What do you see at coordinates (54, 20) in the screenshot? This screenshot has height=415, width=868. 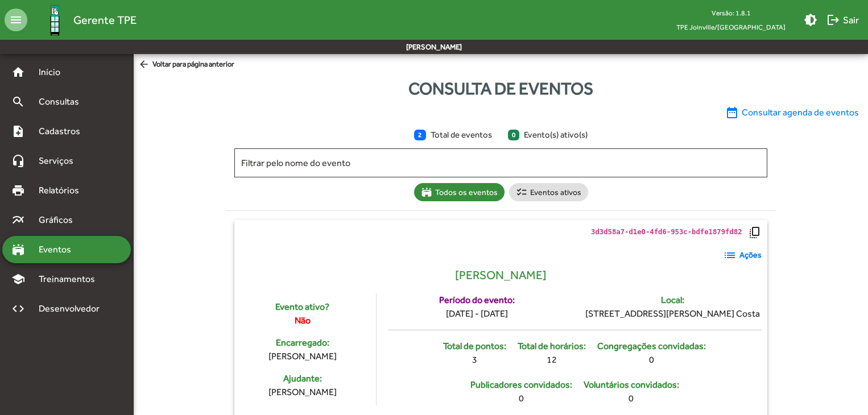 I see `img: Logo` at bounding box center [54, 20].